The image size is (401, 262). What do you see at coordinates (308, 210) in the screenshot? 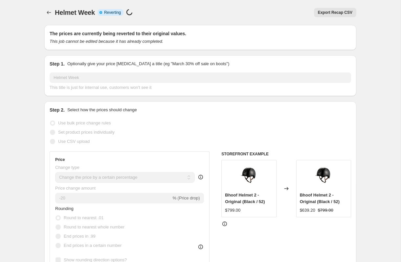
I see `div: $639.20` at bounding box center [308, 210].